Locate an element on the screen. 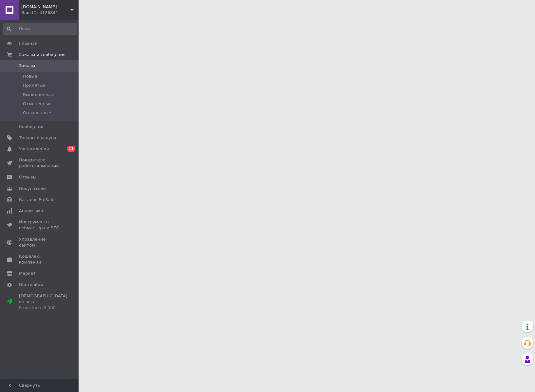  div: Prom микс 6 000 is located at coordinates (43, 308).